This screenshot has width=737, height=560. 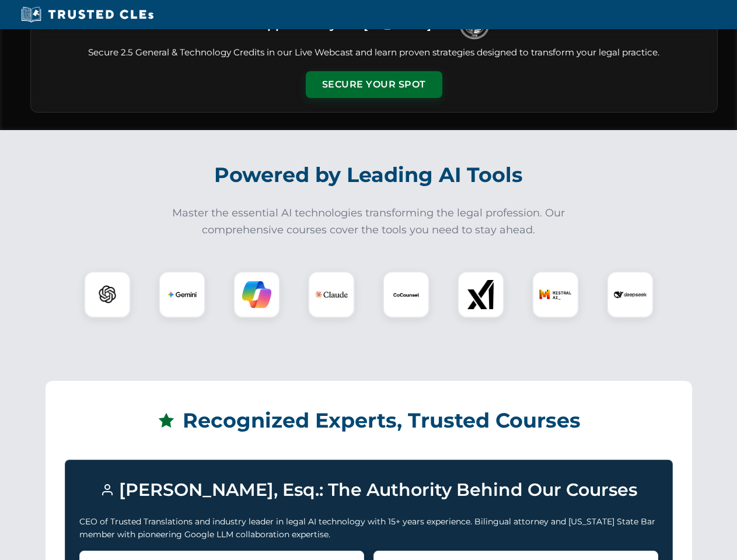 I want to click on img: Trusted CLEs, so click(x=87, y=14).